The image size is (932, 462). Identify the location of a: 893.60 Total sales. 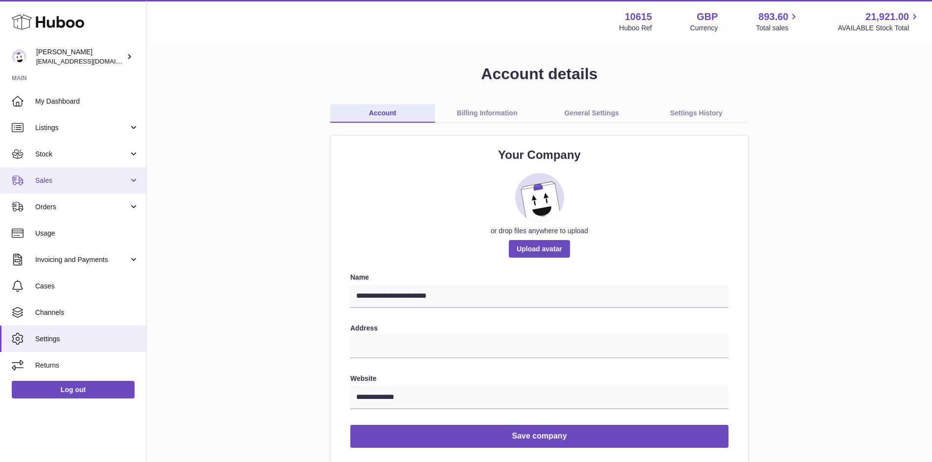
(778, 22).